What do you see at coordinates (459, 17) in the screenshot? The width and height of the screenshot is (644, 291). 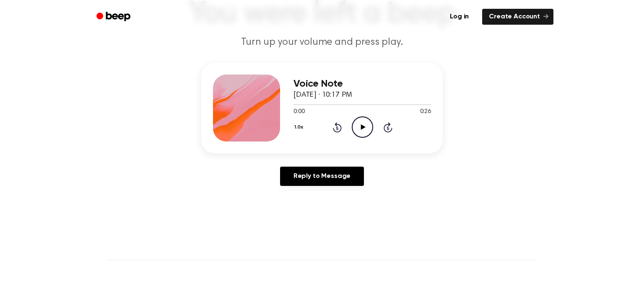 I see `a: Log in` at bounding box center [459, 17].